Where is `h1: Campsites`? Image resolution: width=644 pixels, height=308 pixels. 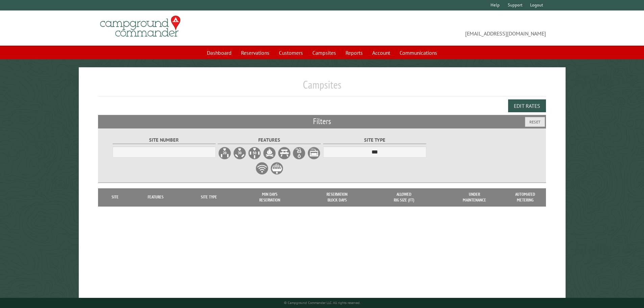 h1: Campsites is located at coordinates (322, 87).